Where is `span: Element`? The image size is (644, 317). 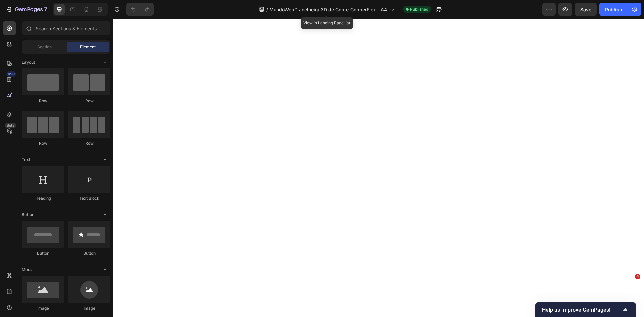
span: Element is located at coordinates (88, 47).